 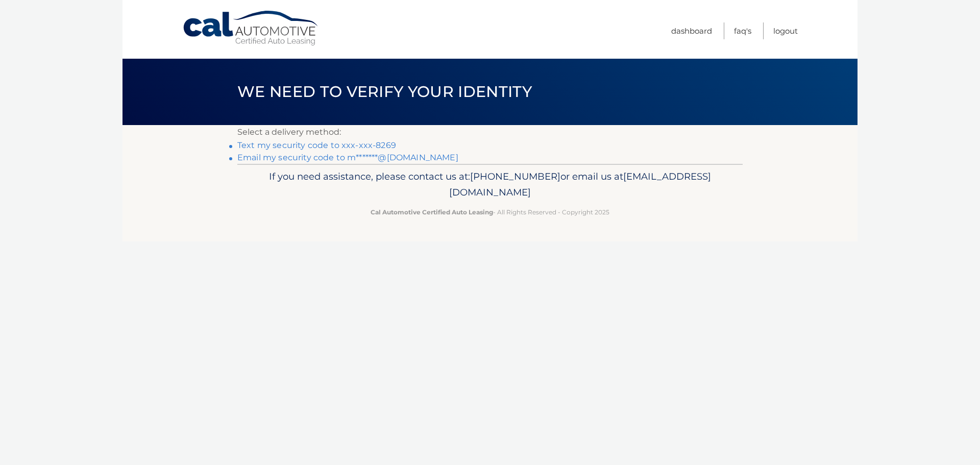 I want to click on p: - All Rights Reserved - Copyright 2025, so click(x=490, y=212).